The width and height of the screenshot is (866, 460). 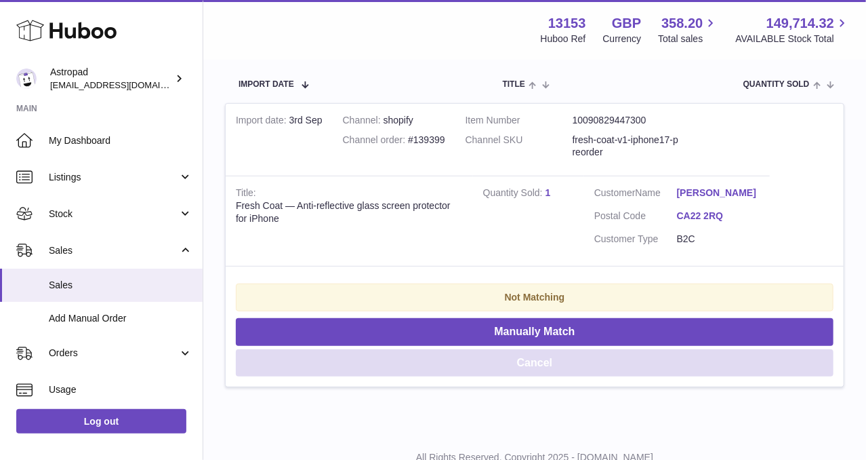 I want to click on strong: Quantity Sold, so click(x=514, y=194).